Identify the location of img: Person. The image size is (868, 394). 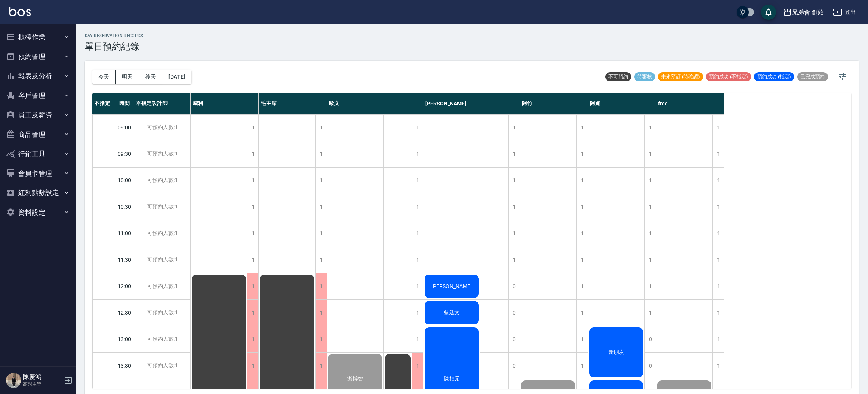
(14, 381).